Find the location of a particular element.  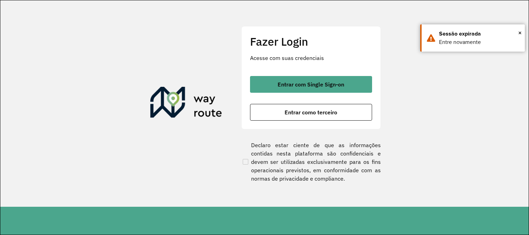

img: Roteirizador AmbevTech is located at coordinates (186, 104).